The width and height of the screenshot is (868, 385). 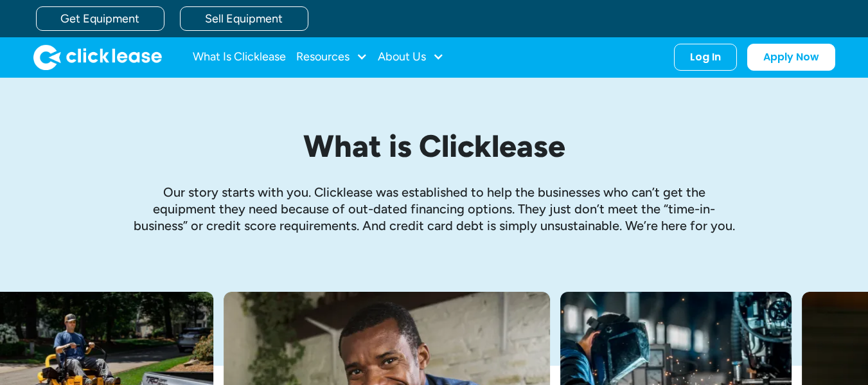 I want to click on a: Apply Now, so click(x=791, y=57).